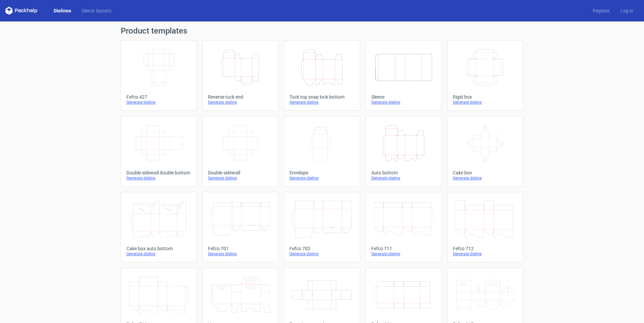 The height and width of the screenshot is (323, 644). Describe the element at coordinates (240, 76) in the screenshot. I see `a: Reverse tuck endGenerate dieline` at that location.